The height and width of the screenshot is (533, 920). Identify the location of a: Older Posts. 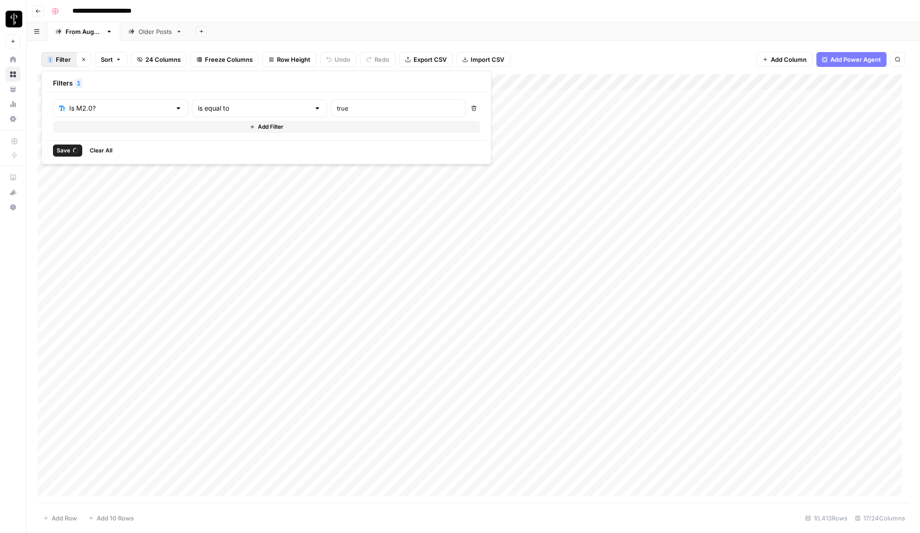
(155, 32).